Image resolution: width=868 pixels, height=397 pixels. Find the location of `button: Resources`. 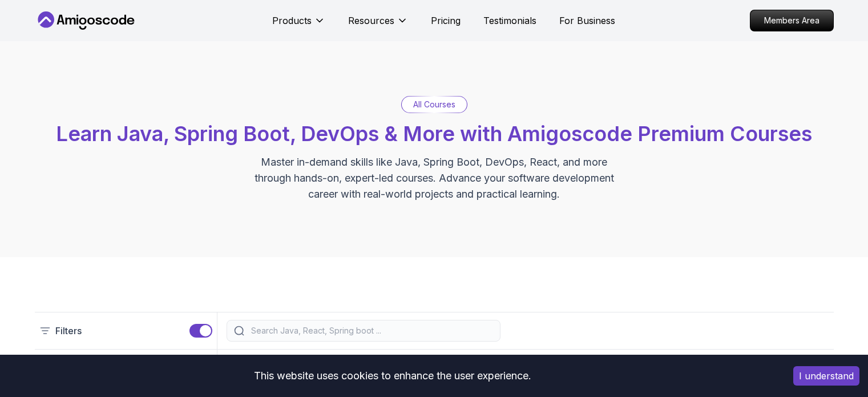

button: Resources is located at coordinates (378, 25).